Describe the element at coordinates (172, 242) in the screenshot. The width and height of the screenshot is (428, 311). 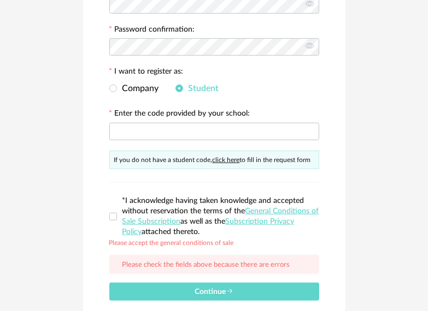
I see `div: Please accept the general conditions of sale` at that location.